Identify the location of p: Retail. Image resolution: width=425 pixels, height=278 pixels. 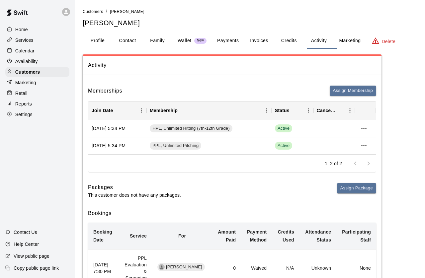
(21, 93).